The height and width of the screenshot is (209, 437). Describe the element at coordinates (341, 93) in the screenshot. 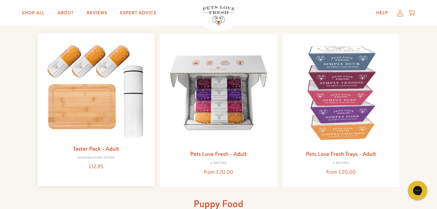

I see `img: Pets Love Fresh Trays - Adult` at that location.